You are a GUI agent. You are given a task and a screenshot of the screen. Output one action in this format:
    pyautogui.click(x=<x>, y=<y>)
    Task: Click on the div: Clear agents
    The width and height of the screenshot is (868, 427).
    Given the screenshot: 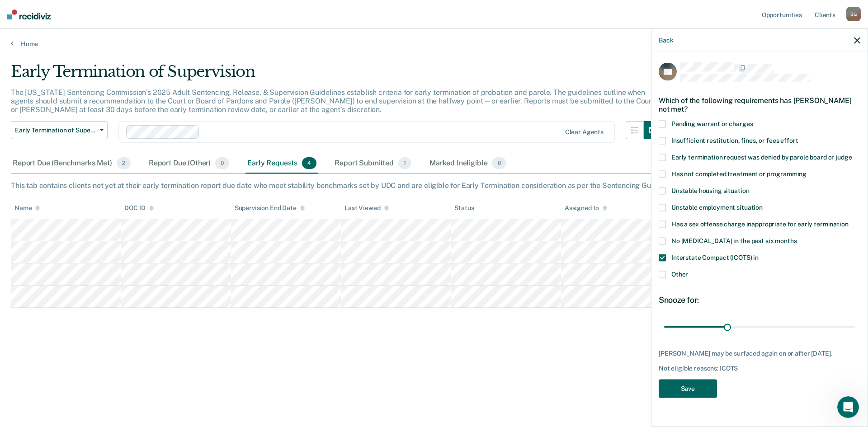 What is the action you would take?
    pyautogui.click(x=584, y=132)
    